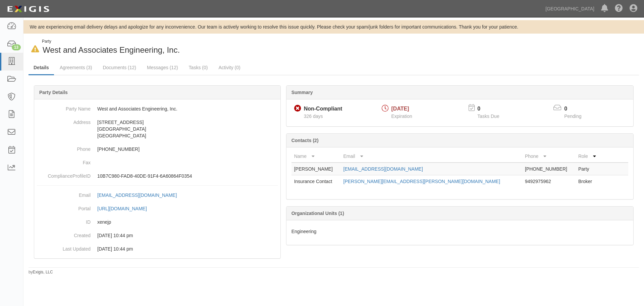 This screenshot has height=306, width=644. I want to click on dt: Portal, so click(64, 207).